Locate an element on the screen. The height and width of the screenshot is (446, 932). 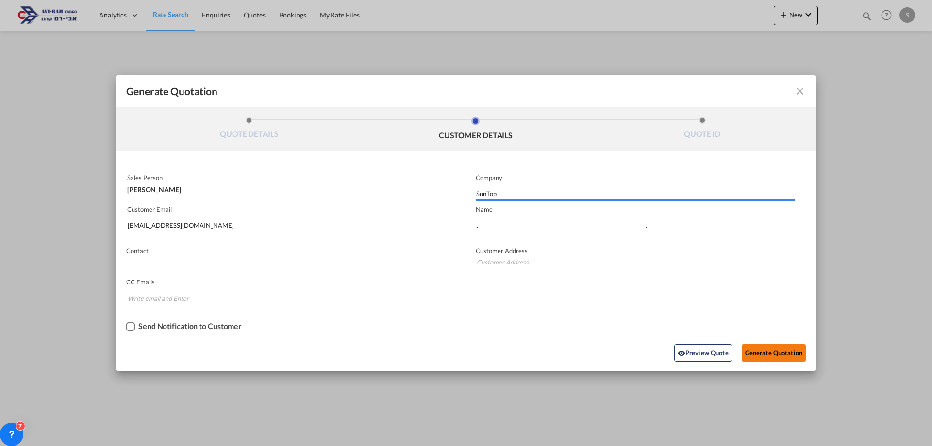
input: Contact Number is located at coordinates (286, 262).